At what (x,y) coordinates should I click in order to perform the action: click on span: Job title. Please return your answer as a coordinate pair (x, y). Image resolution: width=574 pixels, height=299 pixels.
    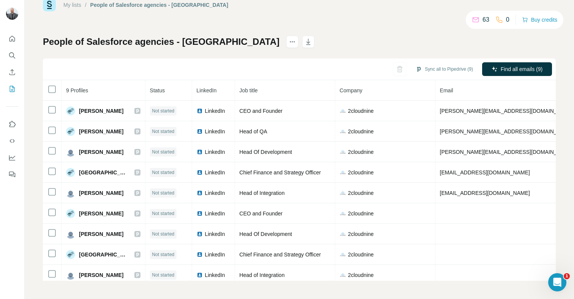
    Looking at the image, I should click on (249, 90).